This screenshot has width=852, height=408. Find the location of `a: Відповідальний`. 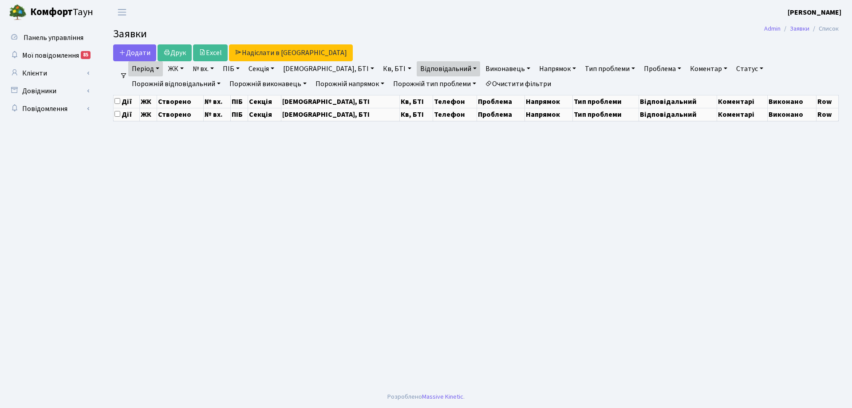

a: Відповідальний is located at coordinates (448, 69).